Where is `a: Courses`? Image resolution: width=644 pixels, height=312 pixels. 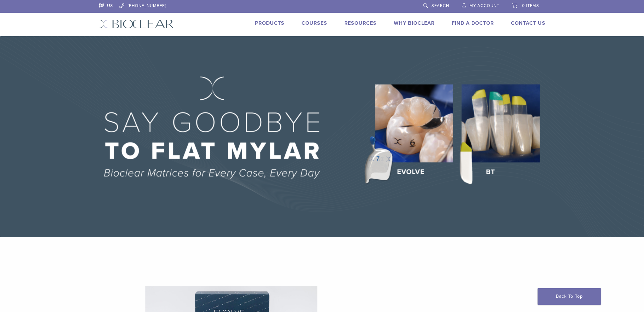 a: Courses is located at coordinates (314, 23).